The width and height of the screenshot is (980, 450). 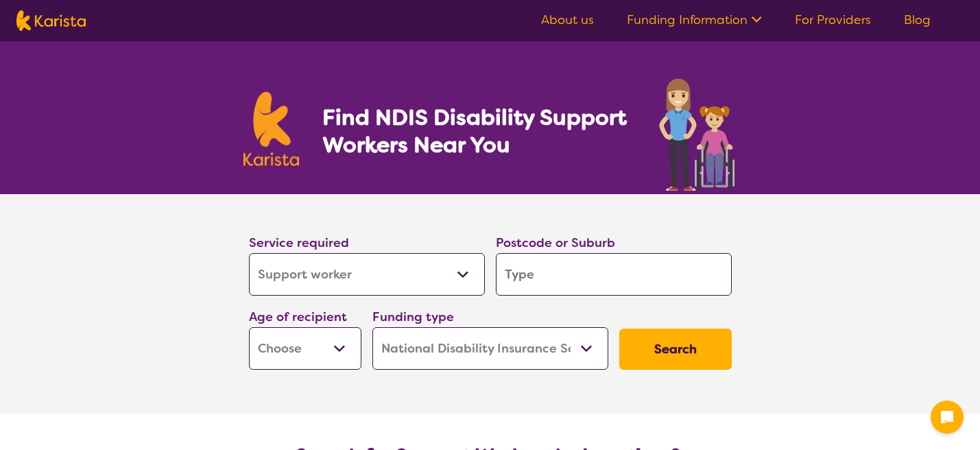 What do you see at coordinates (697, 134) in the screenshot?
I see `img: support-worker` at bounding box center [697, 134].